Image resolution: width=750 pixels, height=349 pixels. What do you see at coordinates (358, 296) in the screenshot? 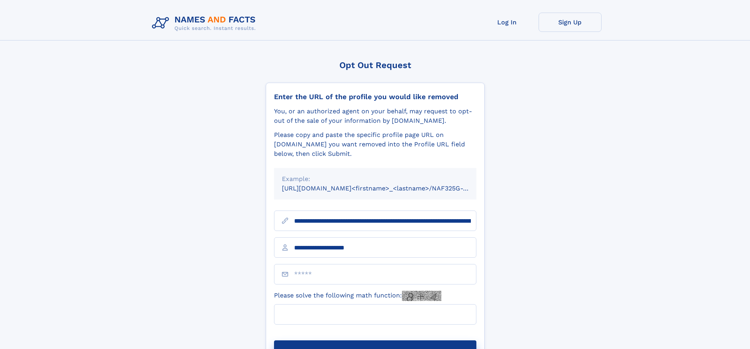
I see `label: Please solve the following math function:` at bounding box center [358, 296].